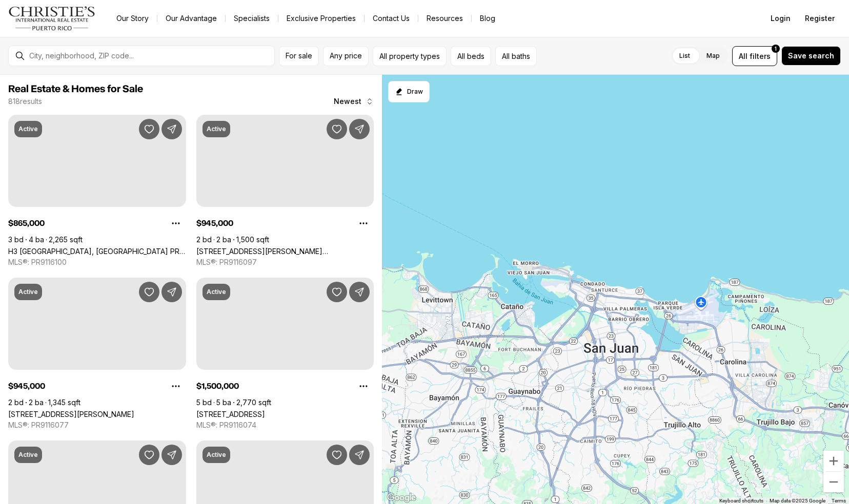 The width and height of the screenshot is (849, 504). Describe the element at coordinates (516, 56) in the screenshot. I see `button: All baths` at that location.